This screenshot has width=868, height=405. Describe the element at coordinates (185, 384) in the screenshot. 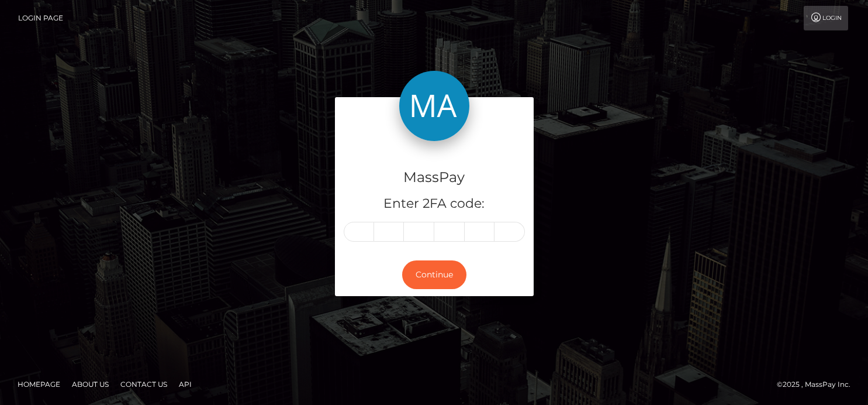

I see `a: API` at that location.